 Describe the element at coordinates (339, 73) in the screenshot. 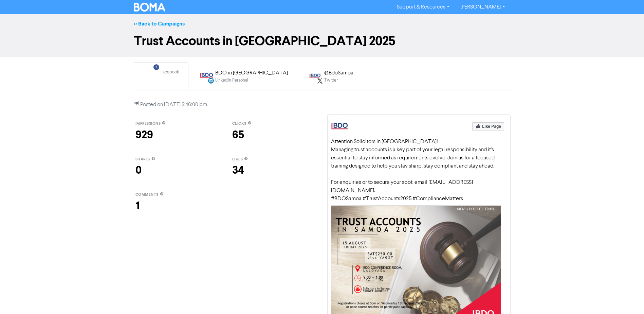

I see `div: @BdoSamoa` at that location.